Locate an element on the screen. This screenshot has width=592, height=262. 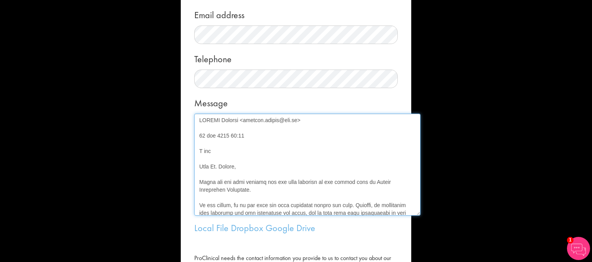
img: Chatbot is located at coordinates (579, 248).